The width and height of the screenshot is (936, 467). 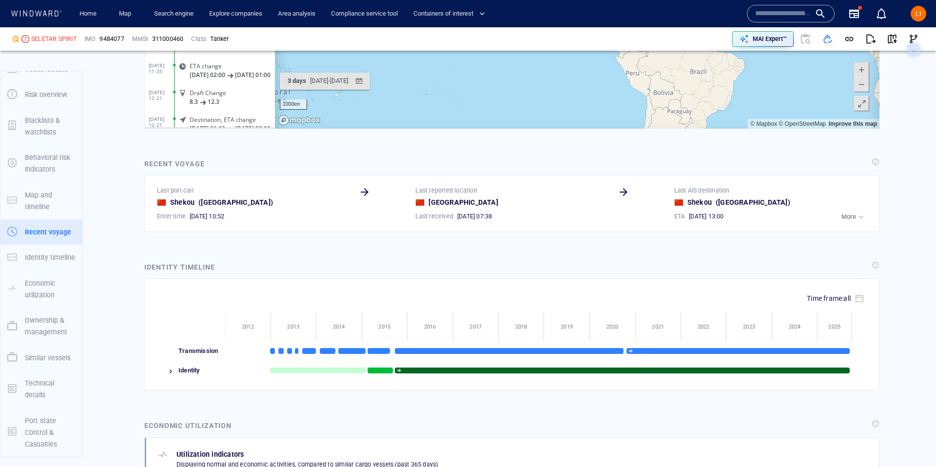 I want to click on div: 2022, so click(x=704, y=327).